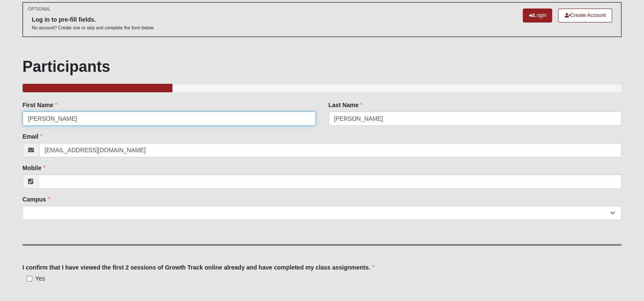 The width and height of the screenshot is (644, 301). Describe the element at coordinates (36, 199) in the screenshot. I see `label: Campus` at that location.